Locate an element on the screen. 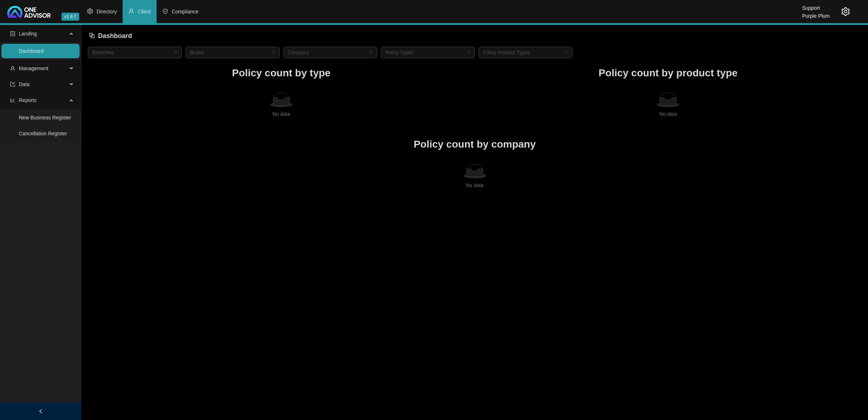 This screenshot has height=420, width=868. h1: Policy count by type is located at coordinates (282, 73).